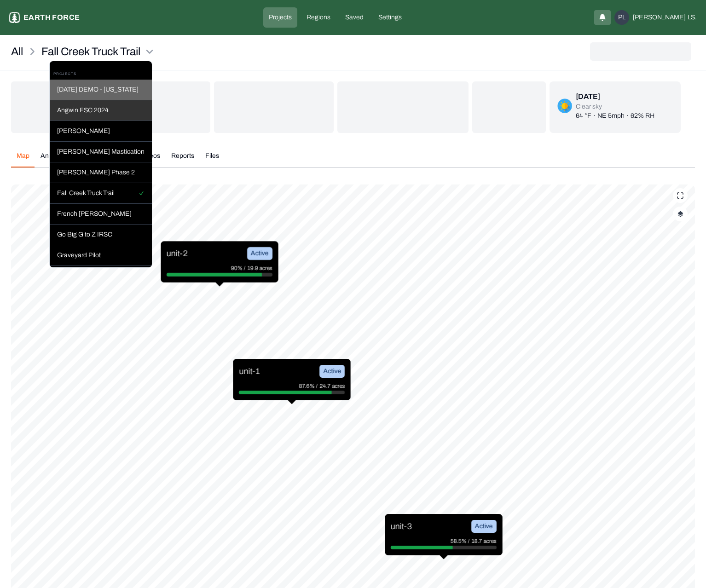 This screenshot has width=706, height=588. I want to click on div: Go Big G to Z IRSC, so click(100, 235).